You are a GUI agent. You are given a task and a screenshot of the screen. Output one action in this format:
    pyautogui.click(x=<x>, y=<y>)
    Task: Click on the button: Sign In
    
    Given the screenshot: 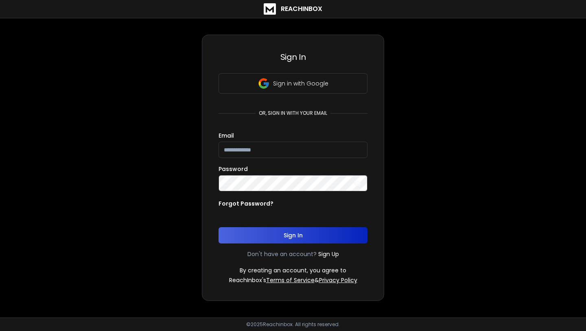 What is the action you would take?
    pyautogui.click(x=293, y=235)
    